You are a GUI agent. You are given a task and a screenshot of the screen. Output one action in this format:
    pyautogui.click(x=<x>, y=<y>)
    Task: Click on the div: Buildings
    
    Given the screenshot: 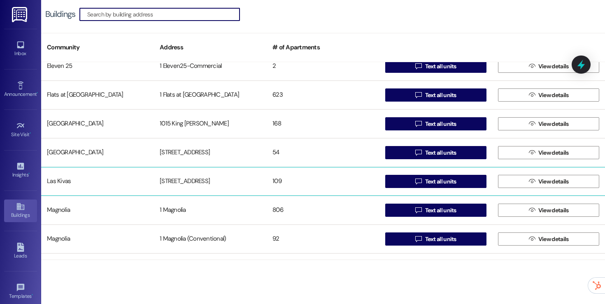 What is the action you would take?
    pyautogui.click(x=60, y=14)
    